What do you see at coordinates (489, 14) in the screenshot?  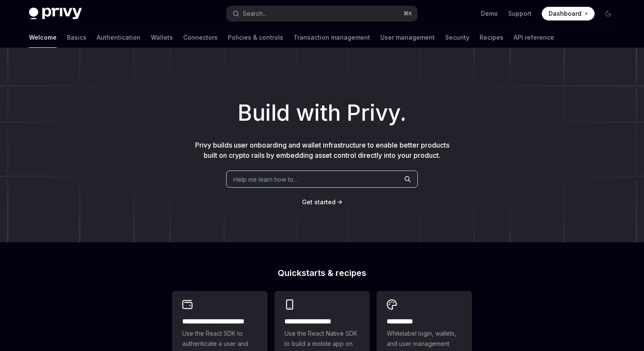 I see `a: Demo` at bounding box center [489, 14].